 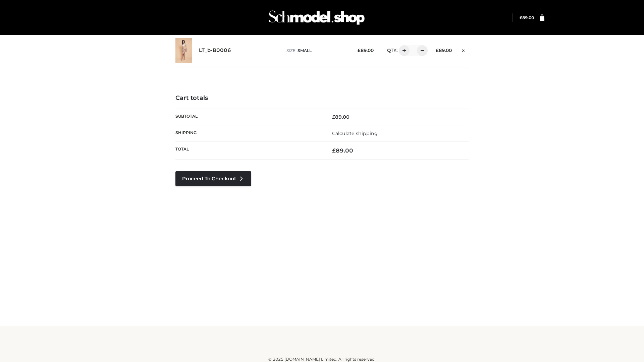 I want to click on a: Schmodel Admin 964, so click(x=317, y=17).